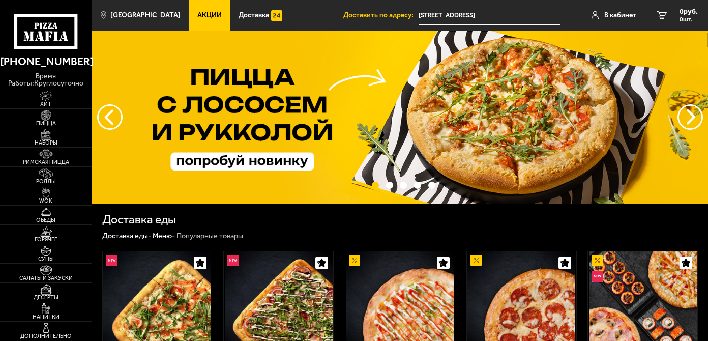 This screenshot has height=341, width=708. What do you see at coordinates (689, 12) in the screenshot?
I see `span: 0 руб.` at bounding box center [689, 12].